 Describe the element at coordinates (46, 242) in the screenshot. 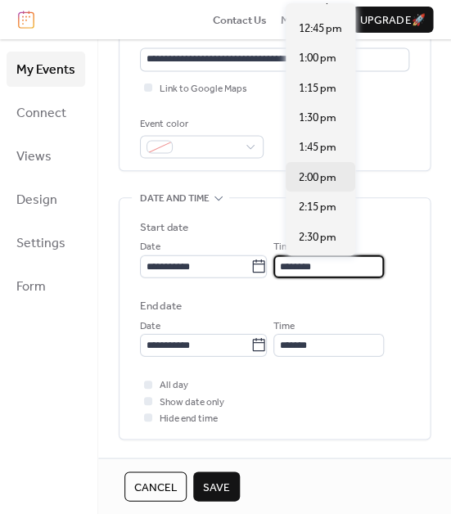

I see `a: Settings` at that location.